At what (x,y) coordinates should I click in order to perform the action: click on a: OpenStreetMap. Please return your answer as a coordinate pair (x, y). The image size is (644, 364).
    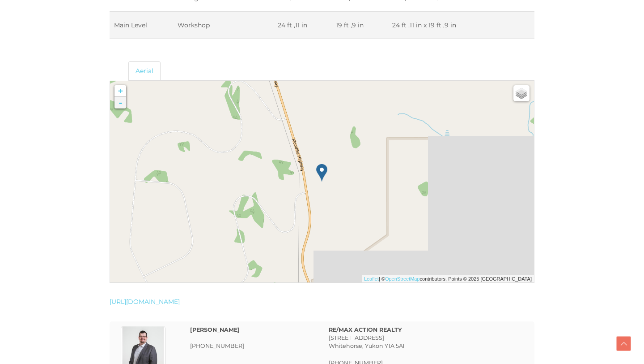
    Looking at the image, I should click on (402, 279).